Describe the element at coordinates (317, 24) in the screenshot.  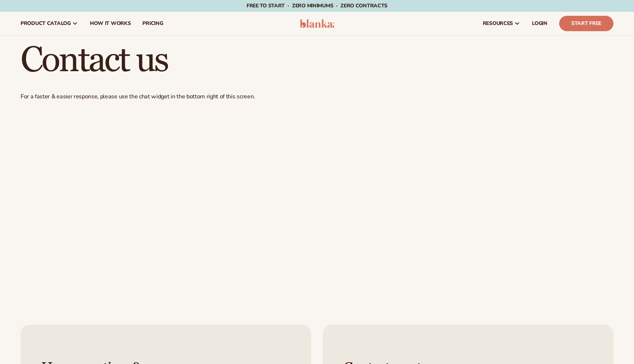
I see `img: logo` at that location.